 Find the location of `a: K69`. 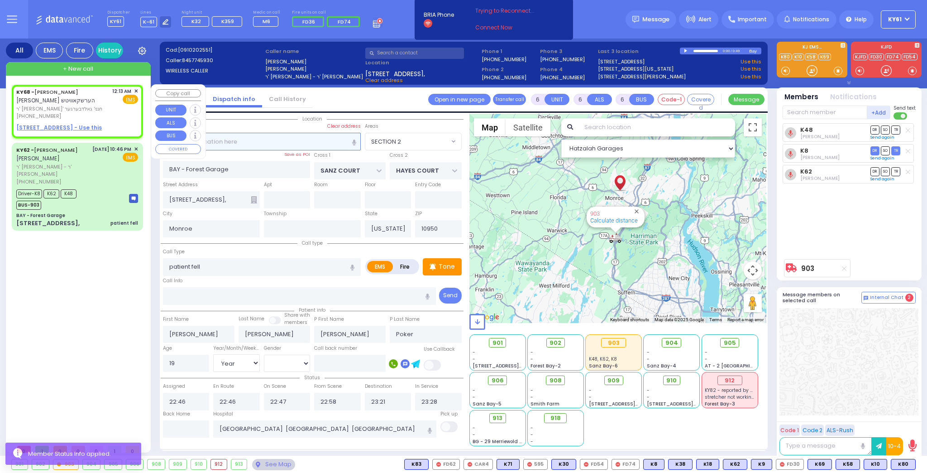

a: K69 is located at coordinates (825, 57).